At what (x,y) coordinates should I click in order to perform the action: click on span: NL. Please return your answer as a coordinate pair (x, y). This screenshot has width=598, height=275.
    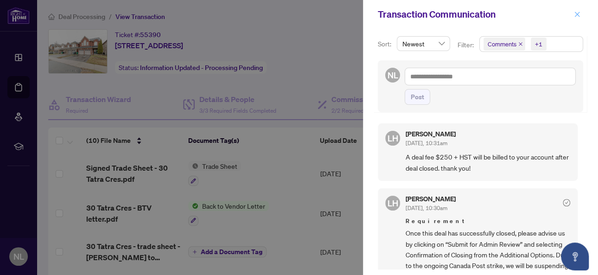
    Looking at the image, I should click on (392, 75).